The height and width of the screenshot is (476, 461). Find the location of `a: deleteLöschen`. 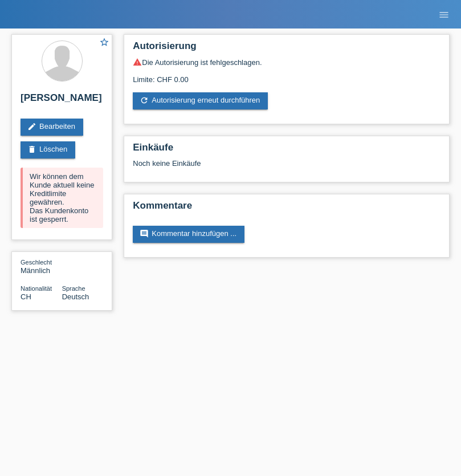

a: deleteLöschen is located at coordinates (48, 150).